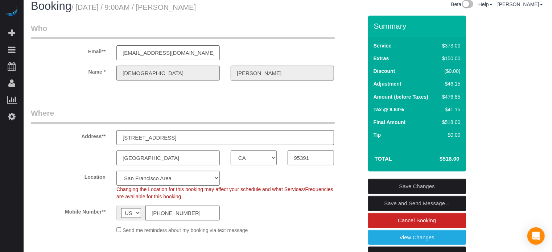 This screenshot has height=252, width=552. What do you see at coordinates (536, 236) in the screenshot?
I see `div: Open Intercom Messenger` at bounding box center [536, 236].